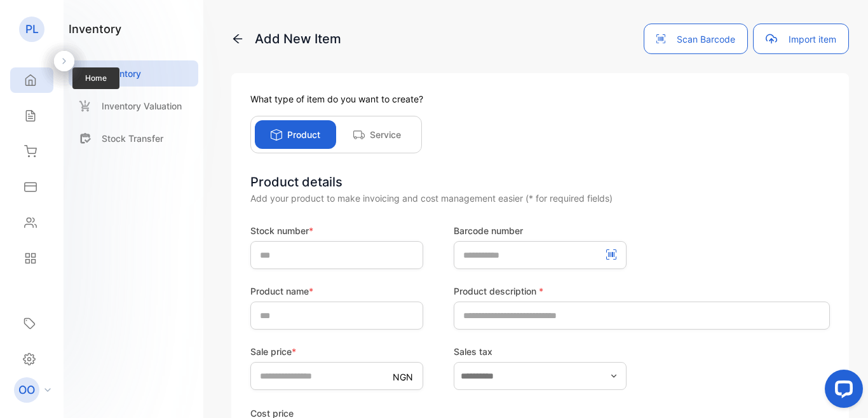  I want to click on p: OO, so click(27, 389).